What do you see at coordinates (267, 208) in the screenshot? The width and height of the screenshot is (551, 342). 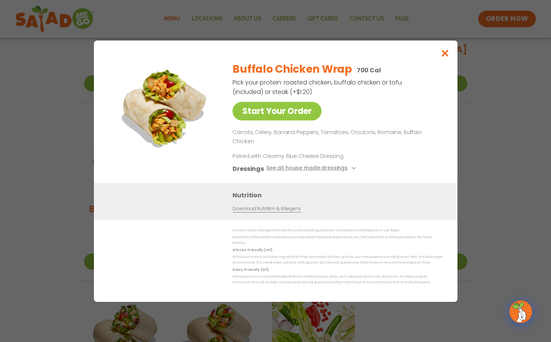 I see `a: Download Nutrition & Allergens` at bounding box center [267, 208].